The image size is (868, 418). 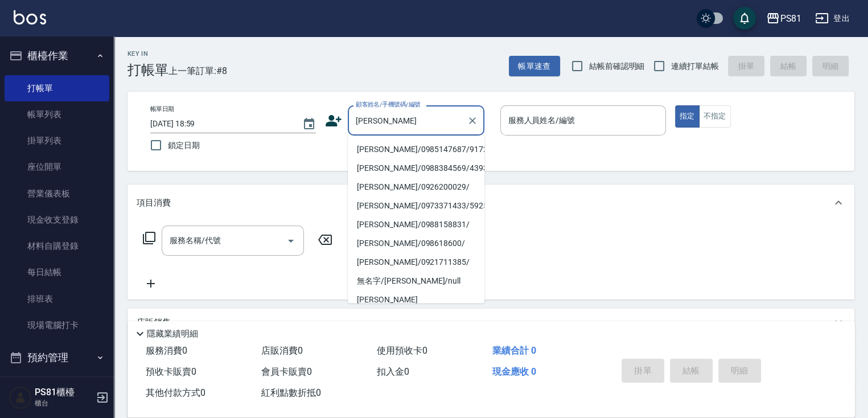 What do you see at coordinates (388, 104) in the screenshot?
I see `label: 顧客姓名/手機號碼/編號` at bounding box center [388, 104].